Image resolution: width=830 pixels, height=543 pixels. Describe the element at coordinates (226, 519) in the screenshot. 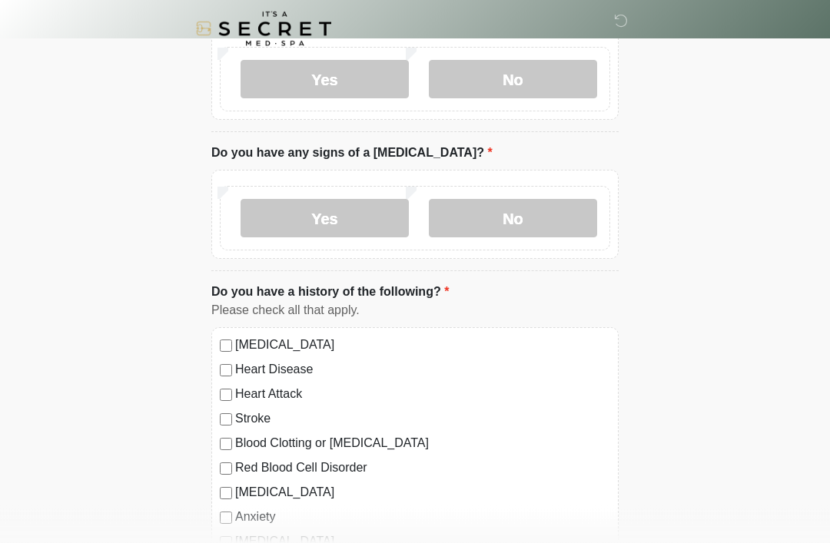

I see `input: Anxiety` at that location.